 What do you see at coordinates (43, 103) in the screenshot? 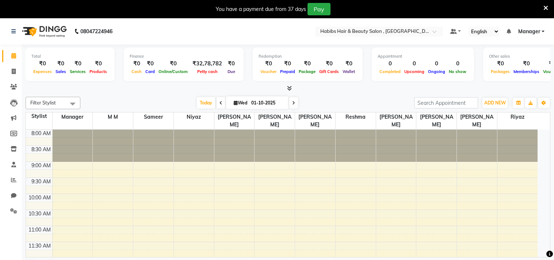
I see `span: Filter Stylist` at bounding box center [43, 103].